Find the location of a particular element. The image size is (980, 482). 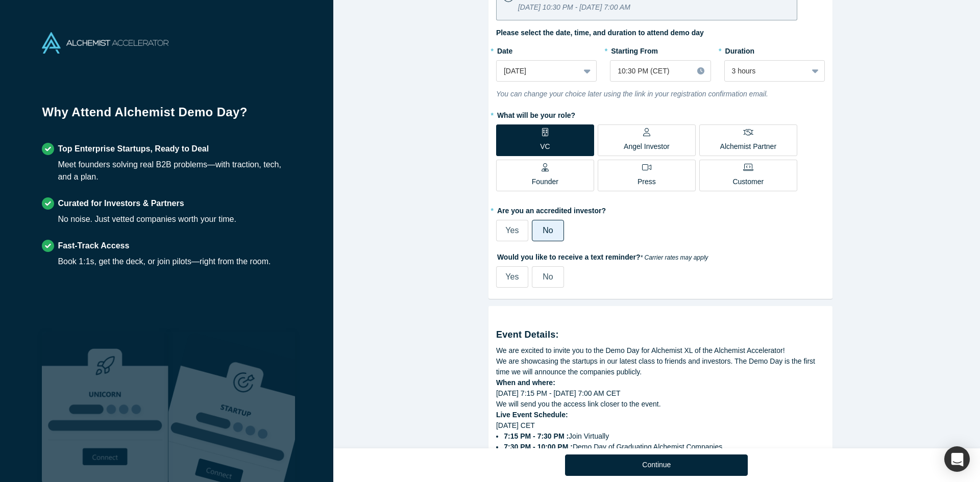

strong: Curated for Investors & Partners is located at coordinates (121, 203).